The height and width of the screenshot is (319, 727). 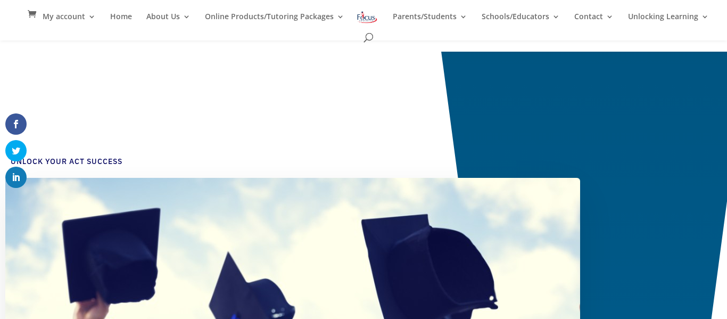 What do you see at coordinates (275, 22) in the screenshot?
I see `a: Online Products/Tutoring Packages` at bounding box center [275, 22].